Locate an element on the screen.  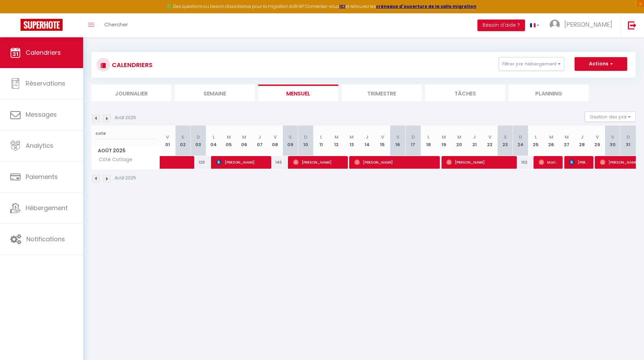
th: 10 is located at coordinates (305, 141).